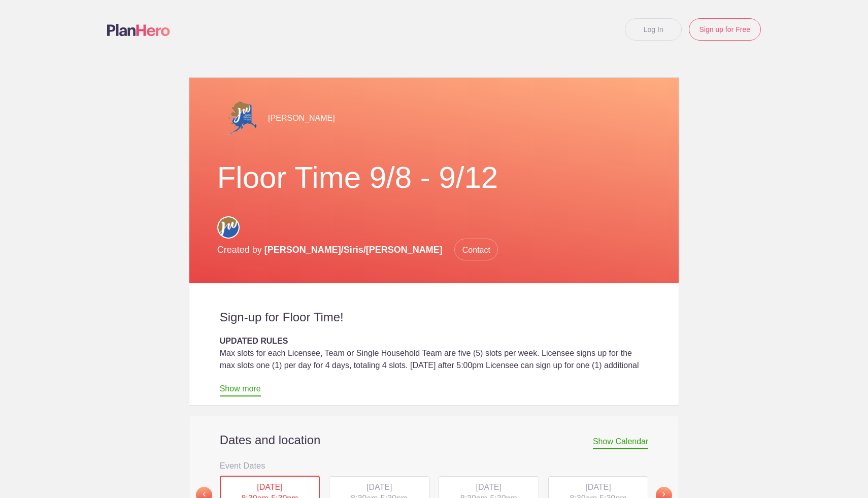  What do you see at coordinates (139, 30) in the screenshot?
I see `img: Logo main planhero` at bounding box center [139, 30].